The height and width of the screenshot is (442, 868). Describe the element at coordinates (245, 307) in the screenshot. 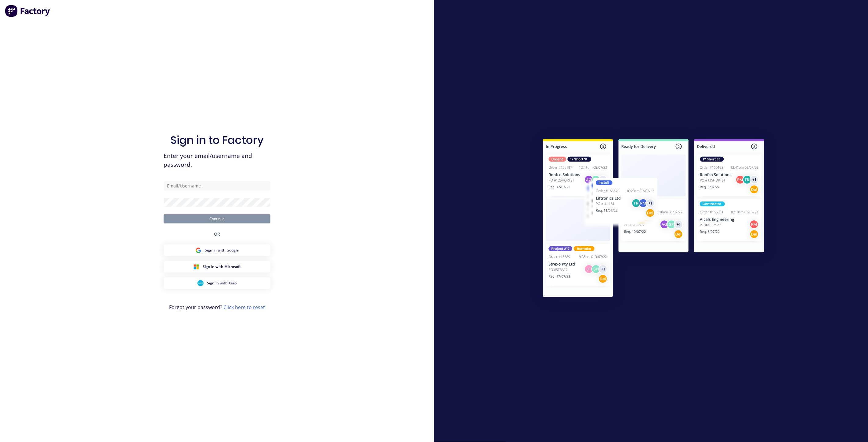

I see `a: Click here to reset` at that location.